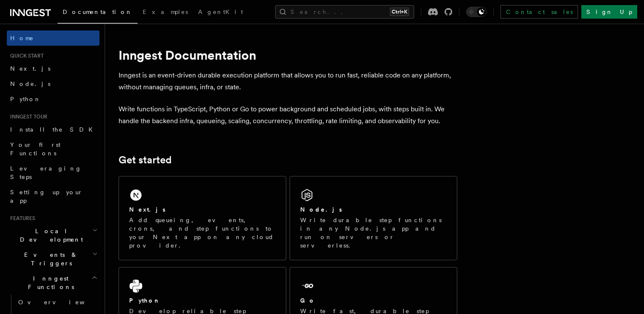 The width and height of the screenshot is (644, 314). Describe the element at coordinates (49, 283) in the screenshot. I see `span: Inngest Functions` at that location.